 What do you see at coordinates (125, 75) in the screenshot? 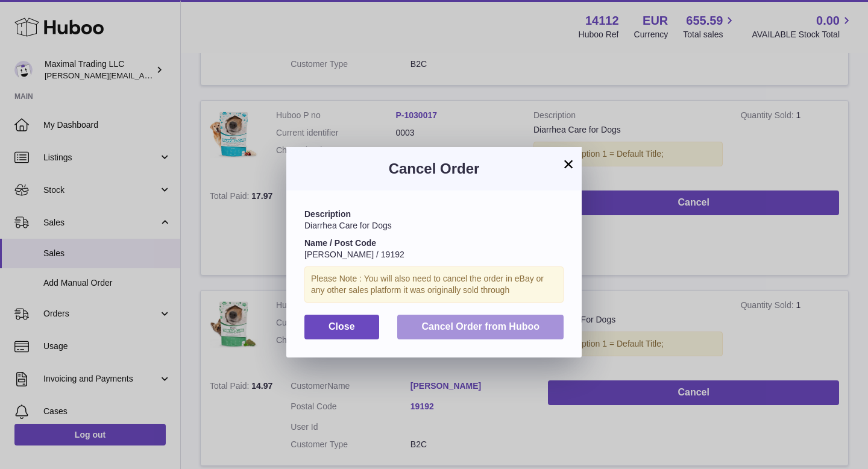
I see `img: tab_keywords_by_traffic_grey.svg` at bounding box center [125, 75].